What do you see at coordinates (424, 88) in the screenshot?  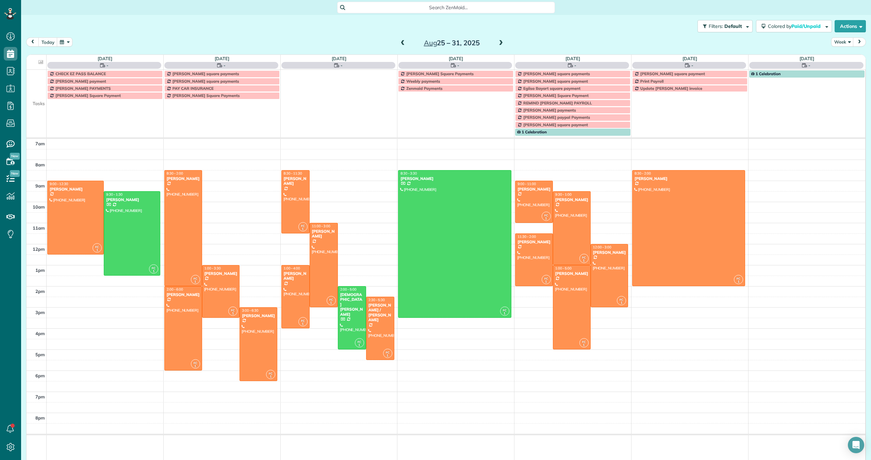 I see `span: Zenmaid Payments` at bounding box center [424, 88].